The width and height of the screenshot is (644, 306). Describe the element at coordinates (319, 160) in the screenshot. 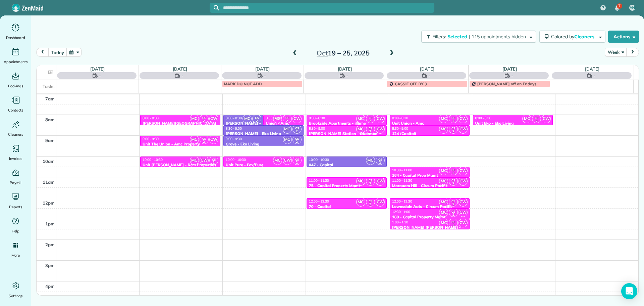

I see `span: 10:00 - 10:30` at that location.